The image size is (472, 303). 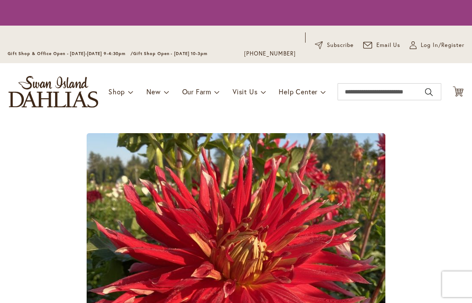 What do you see at coordinates (429, 92) in the screenshot?
I see `button: Search` at bounding box center [429, 92].